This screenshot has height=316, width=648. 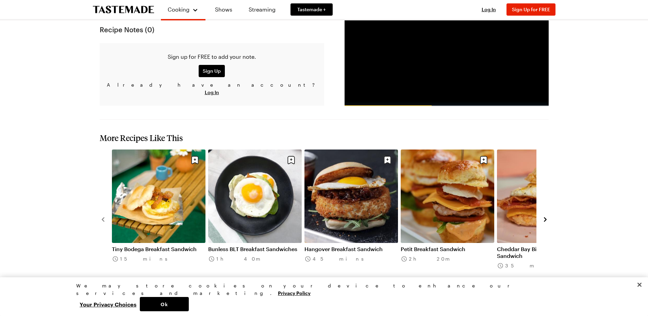 What do you see at coordinates (447, 249) in the screenshot?
I see `a: Petit Breakfast Sandwich` at bounding box center [447, 249].